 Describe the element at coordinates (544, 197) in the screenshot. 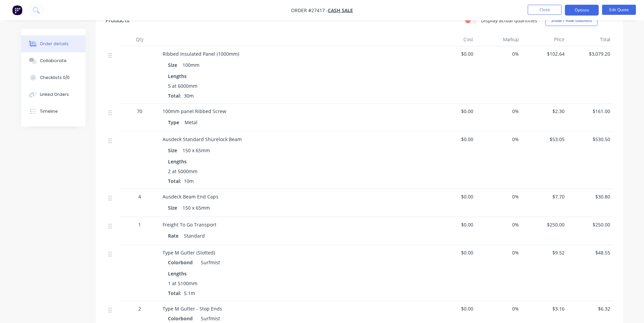

I see `span: $7.70` at that location.